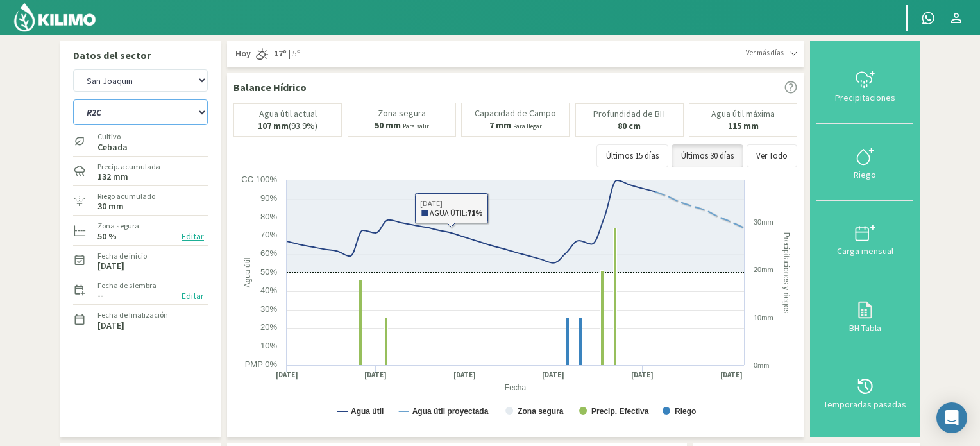 This screenshot has width=980, height=446. Describe the element at coordinates (401, 113) in the screenshot. I see `p: Zona segura` at that location.